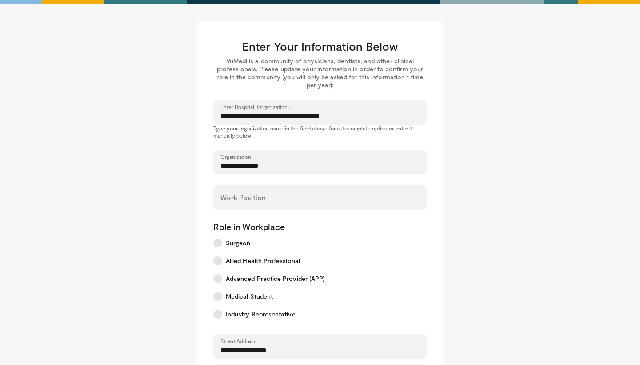  What do you see at coordinates (236, 156) in the screenshot?
I see `label: Organization` at bounding box center [236, 156].